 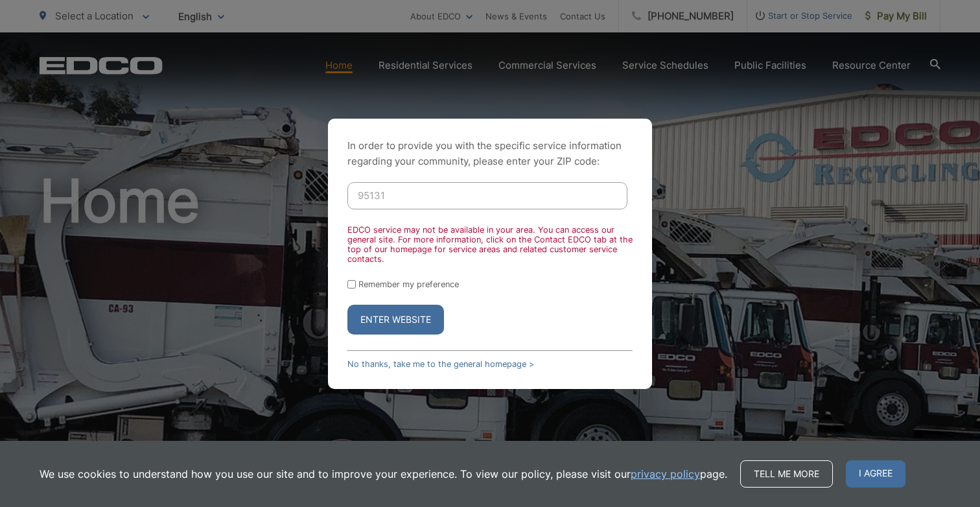 What do you see at coordinates (395, 320) in the screenshot?
I see `button: Enter Website` at bounding box center [395, 320].